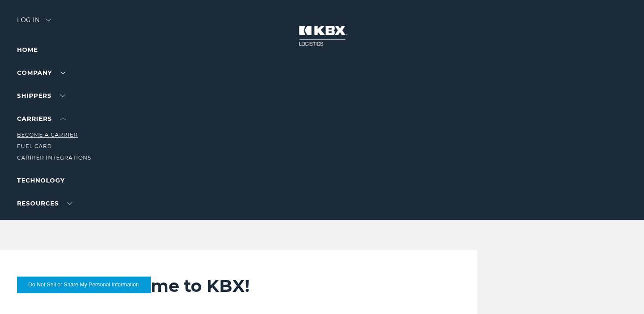 Image resolution: width=644 pixels, height=314 pixels. What do you see at coordinates (27, 50) in the screenshot?
I see `a: Home` at bounding box center [27, 50].